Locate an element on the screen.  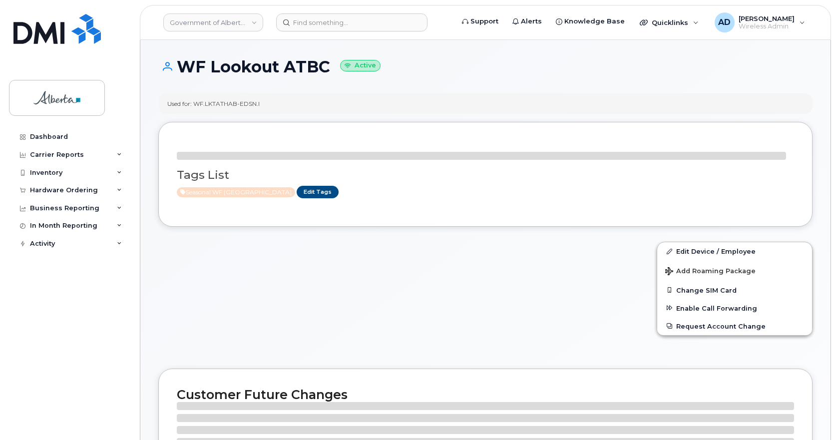
h2: Customer Future Changes is located at coordinates (486, 395).